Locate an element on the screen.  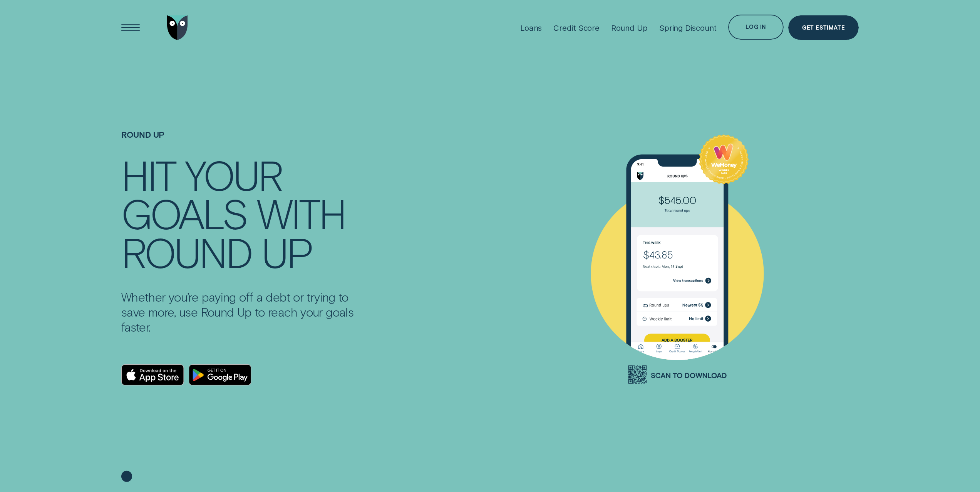
div: YOUR is located at coordinates (233, 174).